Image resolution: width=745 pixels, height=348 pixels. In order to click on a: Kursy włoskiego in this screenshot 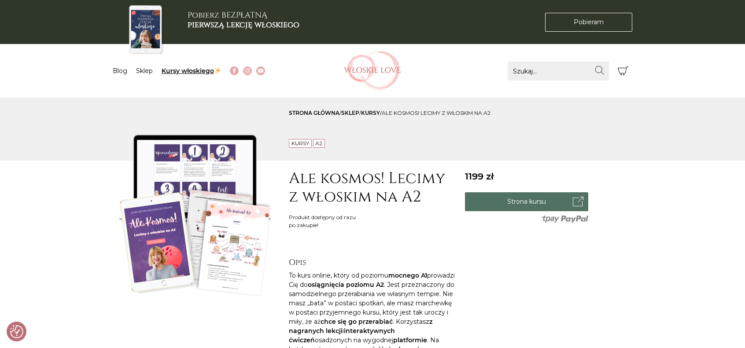, I will do `click(191, 71)`.